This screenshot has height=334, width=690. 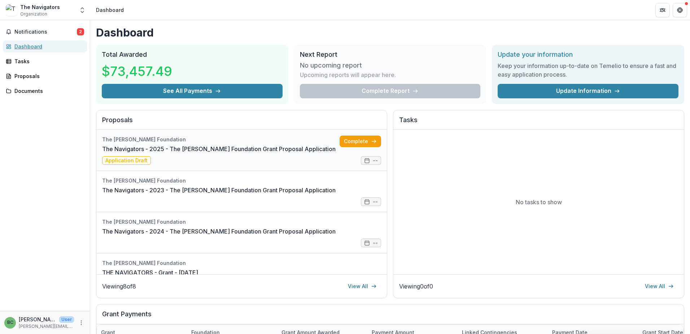 What do you see at coordinates (48, 61) in the screenshot?
I see `div: Tasks` at bounding box center [48, 61].